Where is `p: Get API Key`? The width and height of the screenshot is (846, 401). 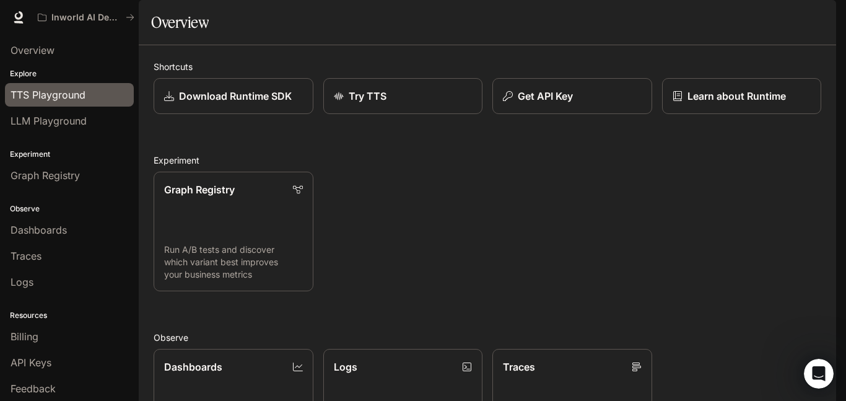 p: Get API Key is located at coordinates (545, 96).